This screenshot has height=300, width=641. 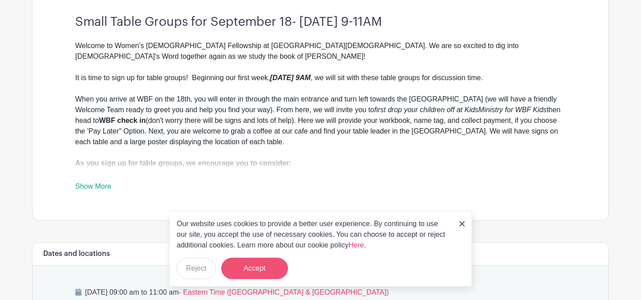 I want to click on li: Signing up and/or with a mix of friends and new faces! We love when older and younger women can p..., so click(x=324, y=179).